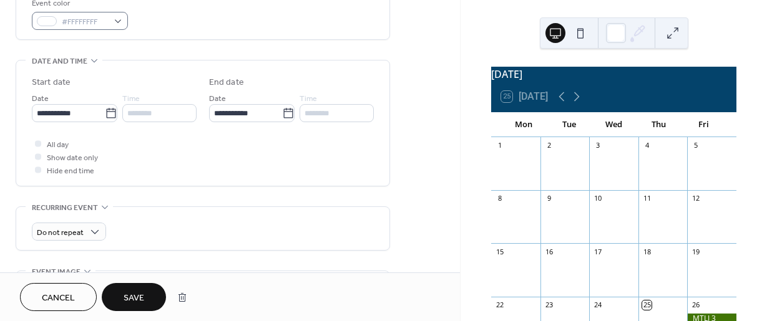  What do you see at coordinates (51, 82) in the screenshot?
I see `div: Start date` at bounding box center [51, 82].